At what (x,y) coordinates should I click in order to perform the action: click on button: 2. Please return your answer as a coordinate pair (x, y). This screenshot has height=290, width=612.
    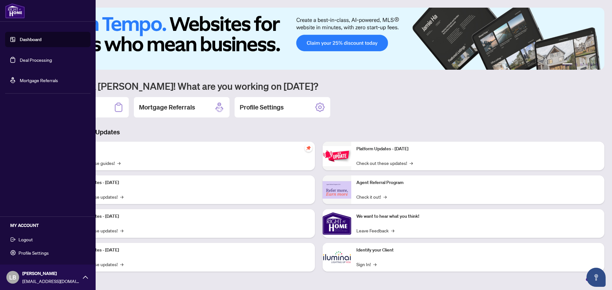
    Looking at the image, I should click on (576, 65).